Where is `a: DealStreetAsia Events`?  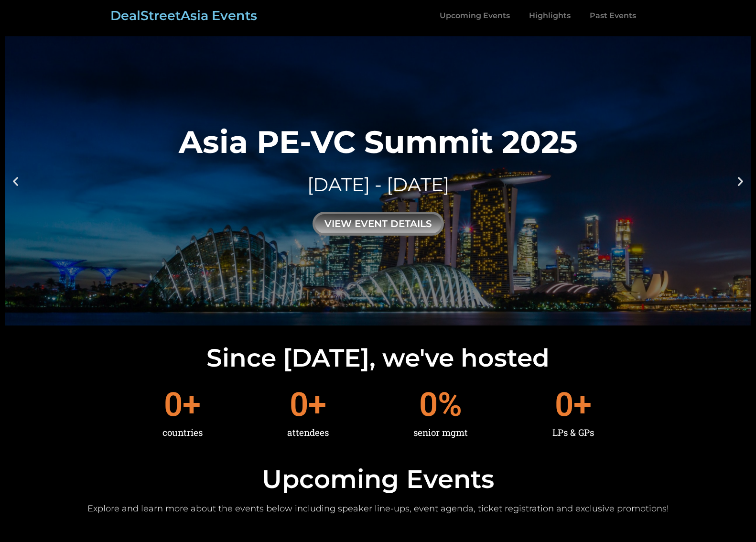 a: DealStreetAsia Events is located at coordinates (183, 15).